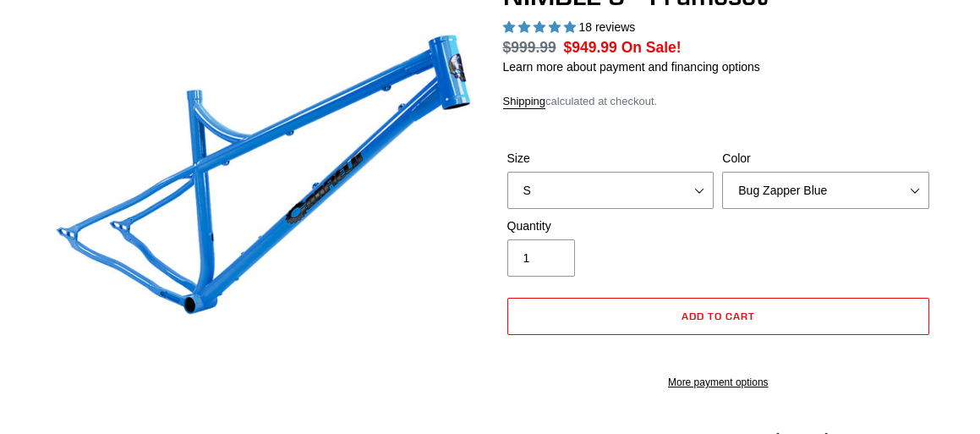 This screenshot has width=980, height=434. I want to click on span: Add to cart, so click(718, 315).